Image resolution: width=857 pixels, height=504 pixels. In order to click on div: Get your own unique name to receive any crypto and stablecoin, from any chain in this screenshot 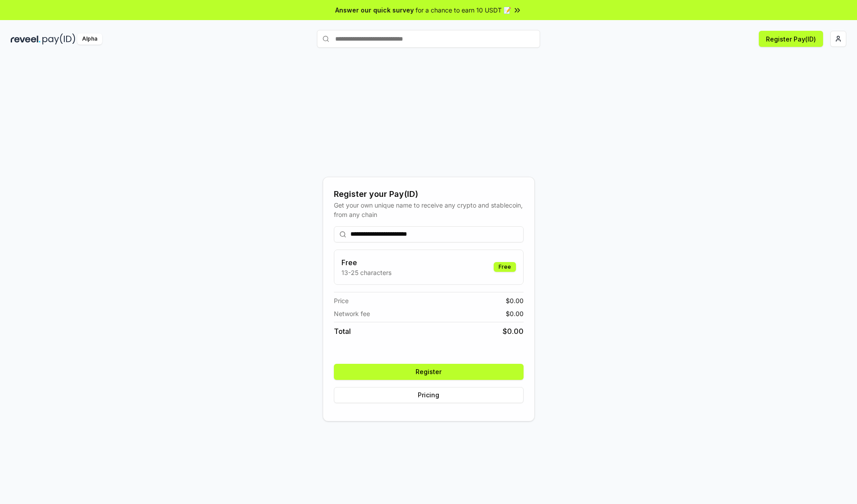, I will do `click(428, 210)`.